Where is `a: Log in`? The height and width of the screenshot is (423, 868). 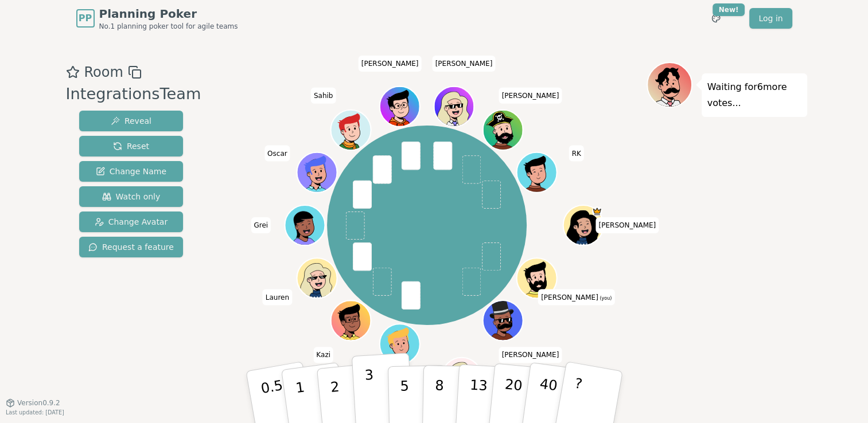 a: Log in is located at coordinates (771, 18).